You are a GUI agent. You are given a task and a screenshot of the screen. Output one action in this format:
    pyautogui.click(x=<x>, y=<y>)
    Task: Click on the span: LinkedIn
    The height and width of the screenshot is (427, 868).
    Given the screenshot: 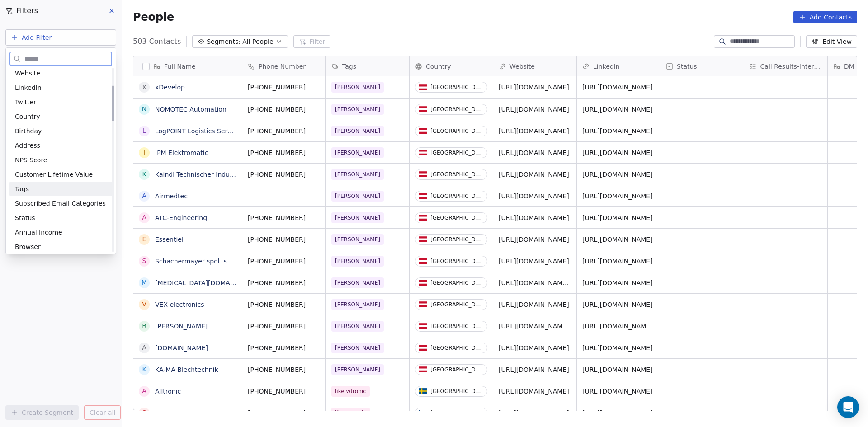 What is the action you would take?
    pyautogui.click(x=28, y=88)
    